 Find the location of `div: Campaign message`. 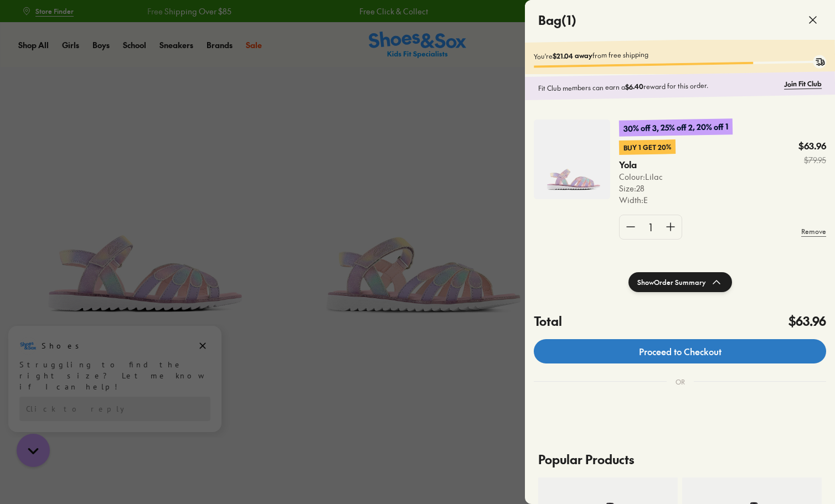

div: Campaign message is located at coordinates (114, 55).